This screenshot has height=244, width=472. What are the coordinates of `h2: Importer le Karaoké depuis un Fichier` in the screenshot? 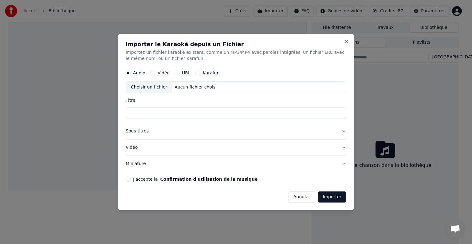 It's located at (236, 44).